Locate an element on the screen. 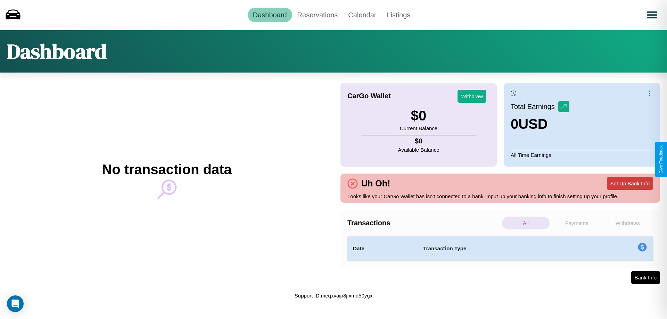  h4: $ 0 is located at coordinates (419, 141).